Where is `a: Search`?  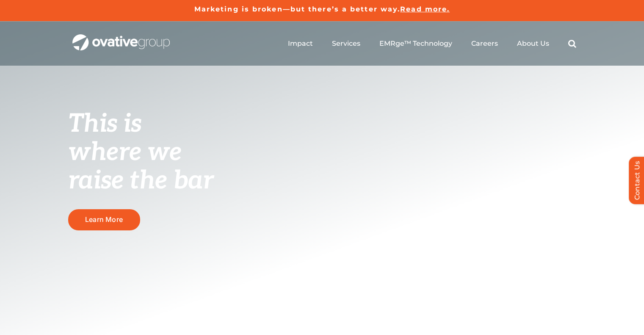
a: Search is located at coordinates (572, 44).